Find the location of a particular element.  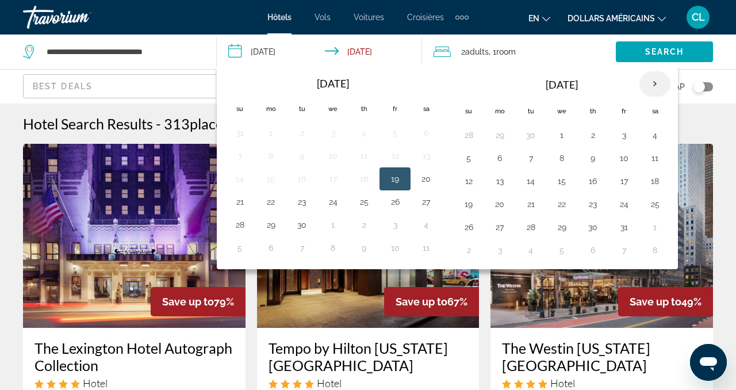

button: Changer de langue is located at coordinates (539, 18).